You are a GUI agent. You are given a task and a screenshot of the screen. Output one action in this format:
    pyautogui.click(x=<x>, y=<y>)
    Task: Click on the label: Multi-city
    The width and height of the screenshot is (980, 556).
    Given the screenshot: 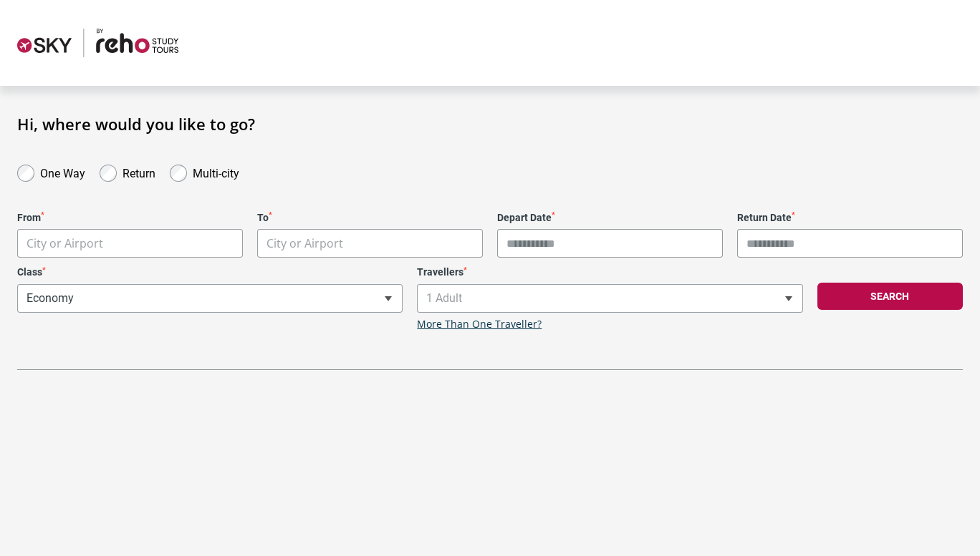 What is the action you would take?
    pyautogui.click(x=216, y=172)
    